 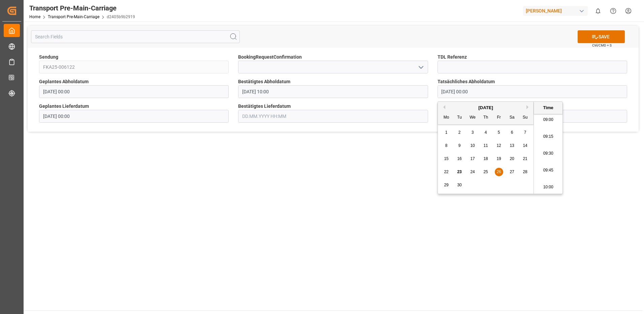 What do you see at coordinates (459, 172) in the screenshot?
I see `span: 23` at bounding box center [459, 172].